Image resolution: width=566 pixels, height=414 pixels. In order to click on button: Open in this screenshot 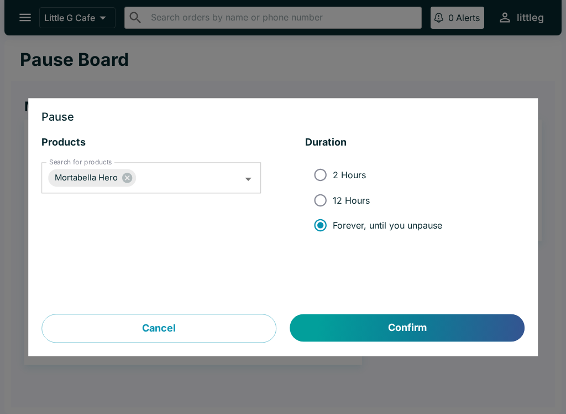, I will do `click(248, 179)`.